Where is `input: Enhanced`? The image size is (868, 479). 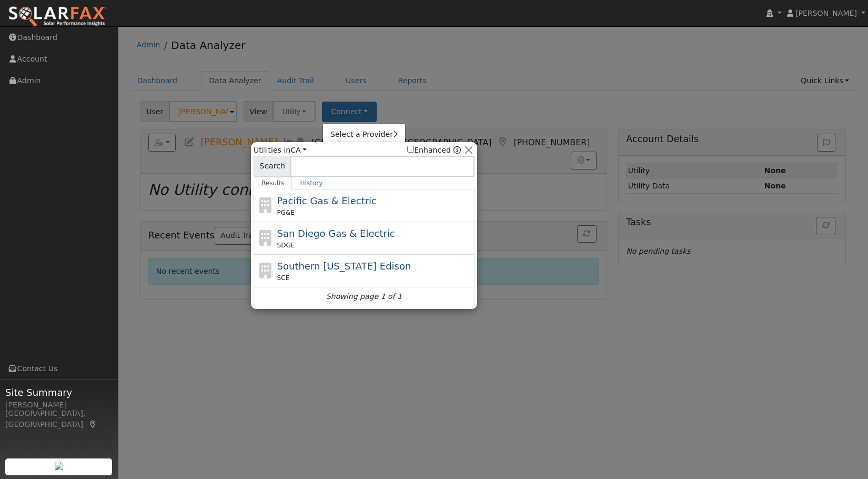
input: Enhanced is located at coordinates (410, 149).